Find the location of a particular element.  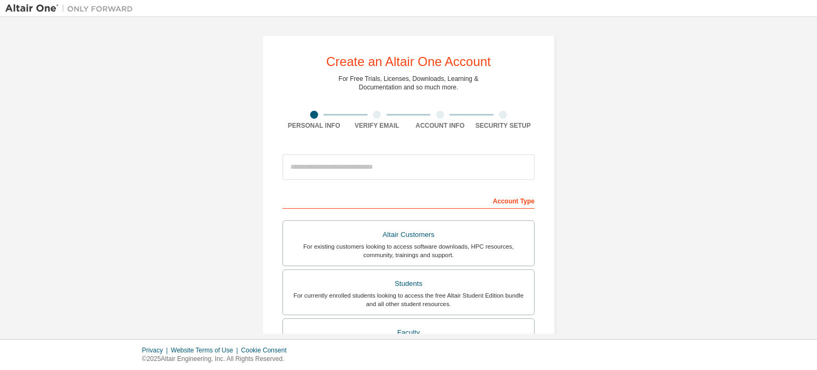

div: For Free Trials, Licenses, Downloads, Learning & Documentation and so much more. is located at coordinates (409, 83).